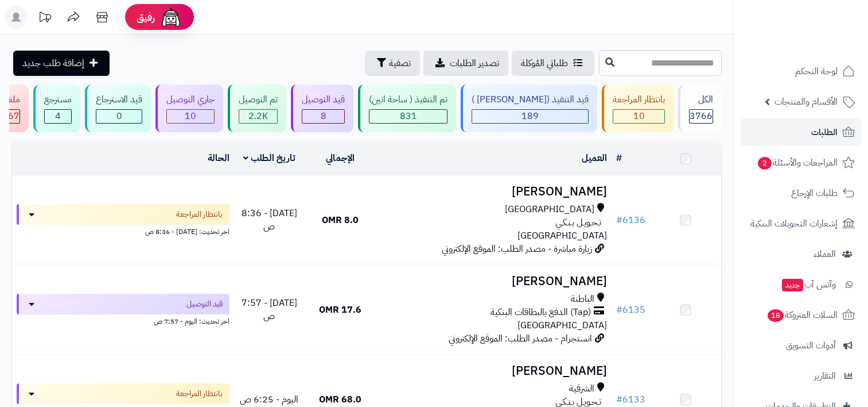 The image size is (868, 407). I want to click on img: ai-face.png, so click(171, 17).